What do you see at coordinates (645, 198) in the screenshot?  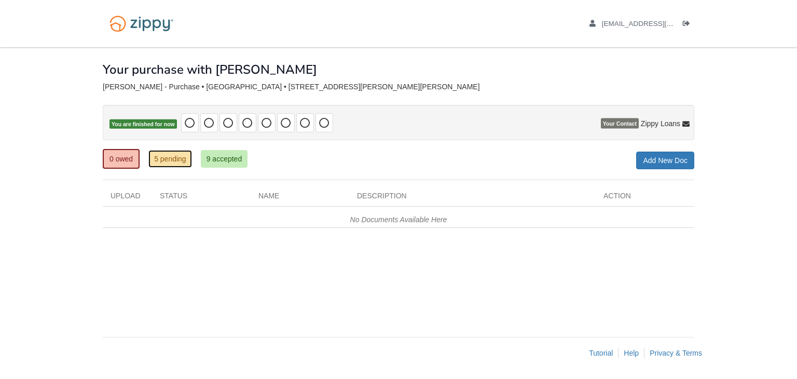 I see `div: Action` at bounding box center [645, 198].